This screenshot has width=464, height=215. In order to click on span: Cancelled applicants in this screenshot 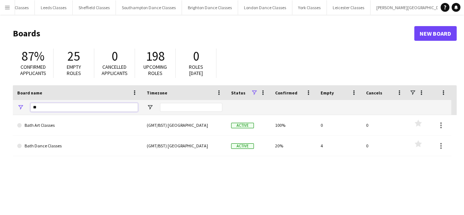, I will do `click(114, 70)`.